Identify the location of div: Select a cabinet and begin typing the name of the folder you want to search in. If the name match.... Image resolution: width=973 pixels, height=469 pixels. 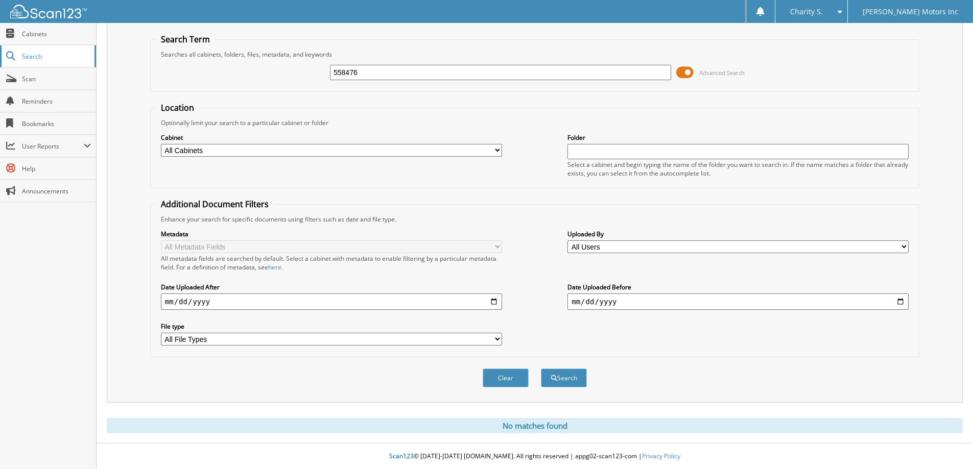
(738, 169).